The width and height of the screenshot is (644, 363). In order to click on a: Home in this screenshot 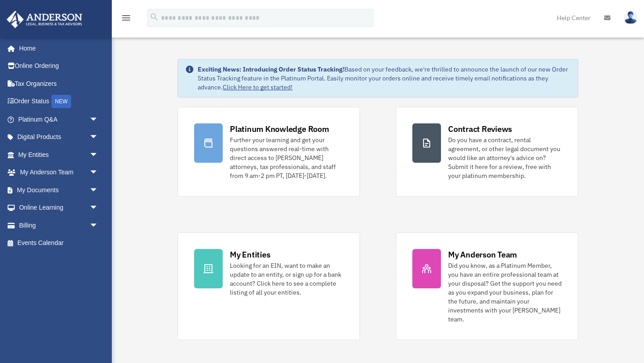, I will do `click(57, 48)`.